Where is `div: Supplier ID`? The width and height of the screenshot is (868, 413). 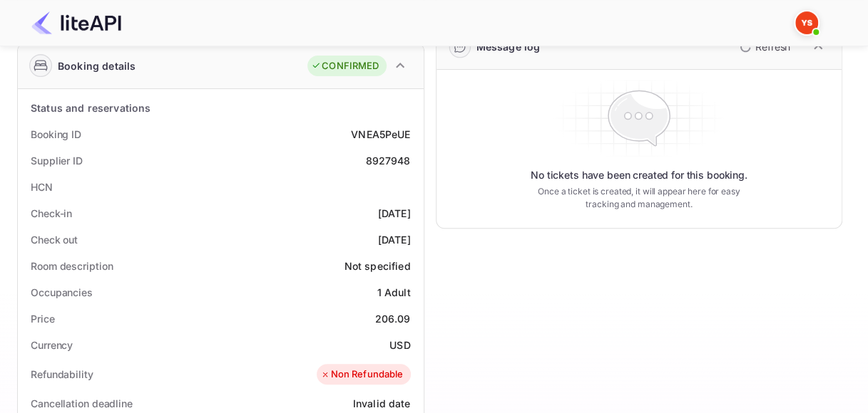
div: Supplier ID is located at coordinates (56, 160).